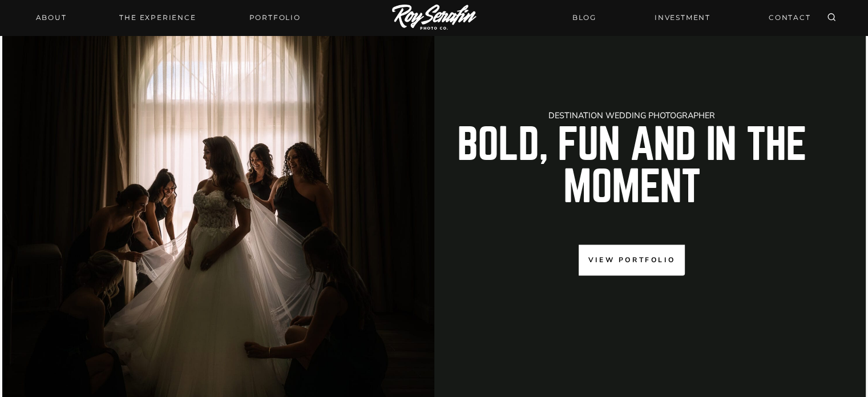 The width and height of the screenshot is (868, 397). I want to click on span: View Portfolio, so click(631, 259).